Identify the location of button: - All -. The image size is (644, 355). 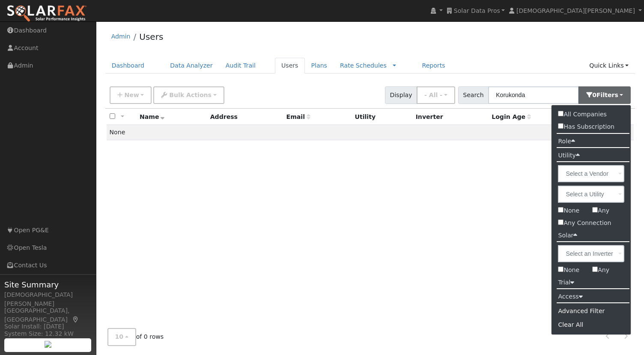
(436, 95).